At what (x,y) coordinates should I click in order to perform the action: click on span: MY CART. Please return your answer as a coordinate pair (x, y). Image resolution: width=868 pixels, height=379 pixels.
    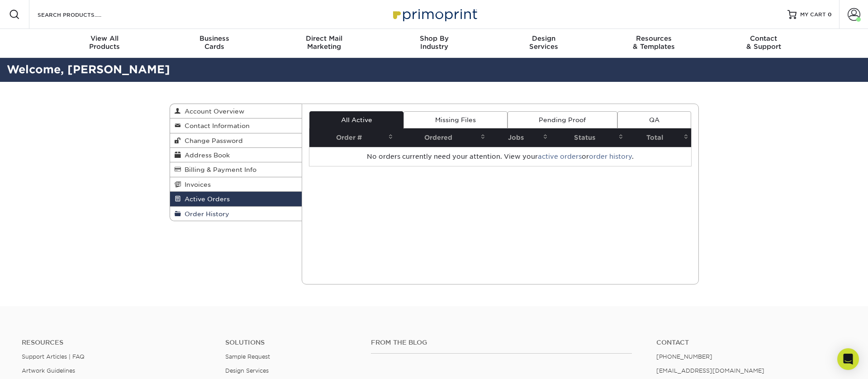
    Looking at the image, I should click on (812, 15).